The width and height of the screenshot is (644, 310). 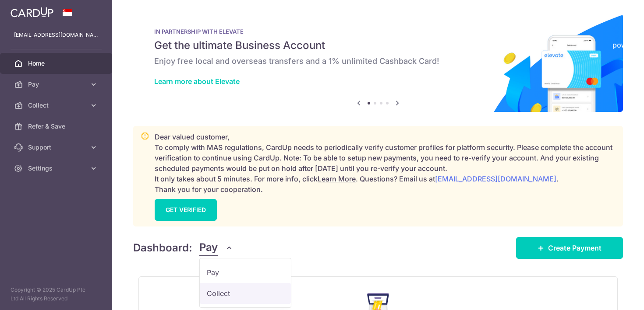 I want to click on img: CardUp, so click(x=32, y=12).